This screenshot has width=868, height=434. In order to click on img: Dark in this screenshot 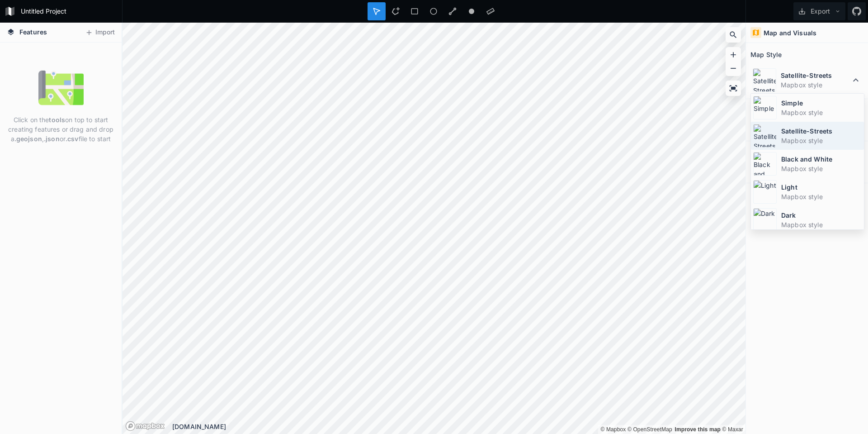, I will do `click(765, 220)`.